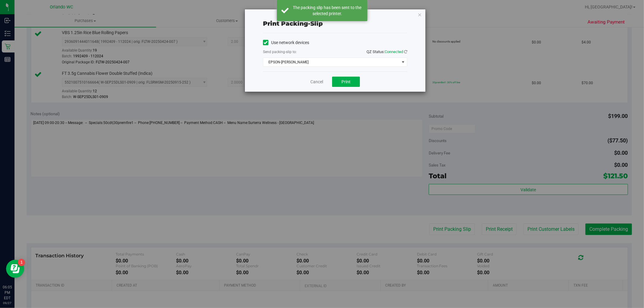 Image resolution: width=644 pixels, height=308 pixels. I want to click on a: Cancel, so click(317, 82).